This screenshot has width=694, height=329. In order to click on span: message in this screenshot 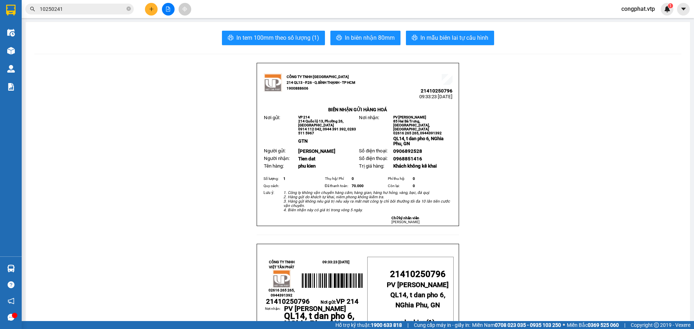, I will do `click(11, 317)`.